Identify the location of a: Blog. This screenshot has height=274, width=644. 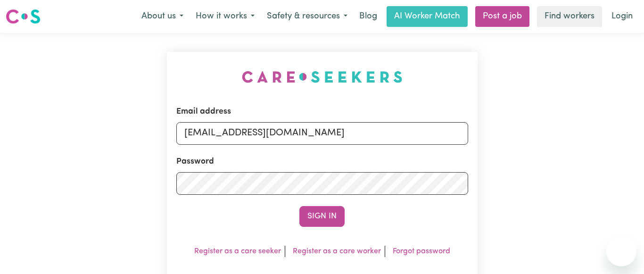
(368, 17).